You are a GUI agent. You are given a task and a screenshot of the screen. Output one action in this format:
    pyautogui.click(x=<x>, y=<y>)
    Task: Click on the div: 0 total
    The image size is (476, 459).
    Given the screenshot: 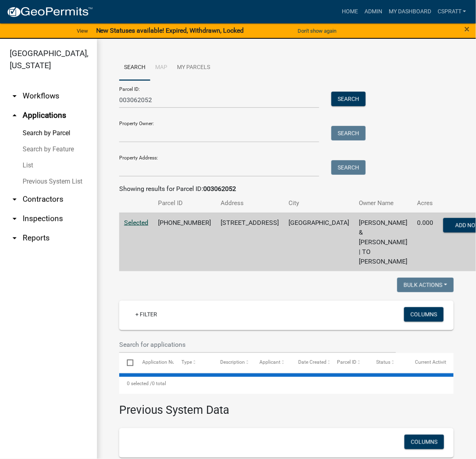 What is the action you would take?
    pyautogui.click(x=286, y=384)
    